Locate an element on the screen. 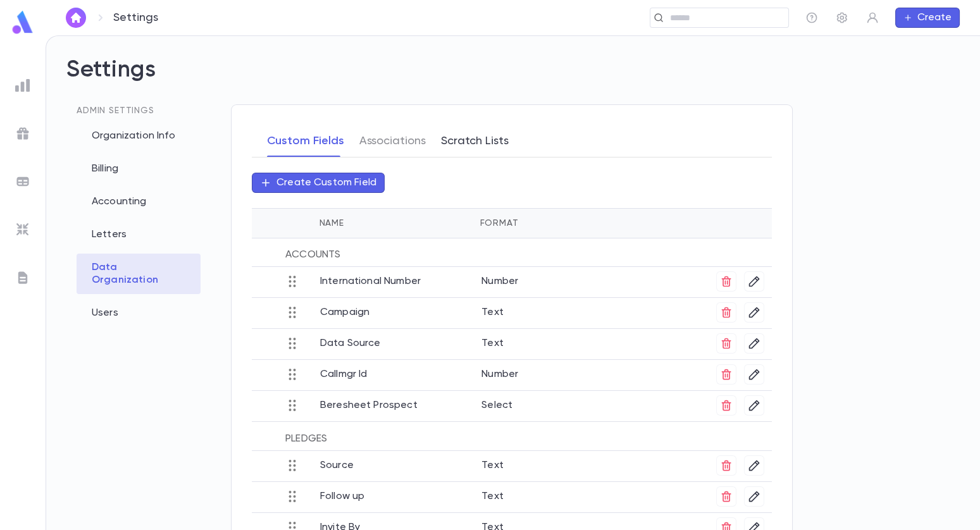 Image resolution: width=980 pixels, height=530 pixels. p: Campaign is located at coordinates (401, 310).